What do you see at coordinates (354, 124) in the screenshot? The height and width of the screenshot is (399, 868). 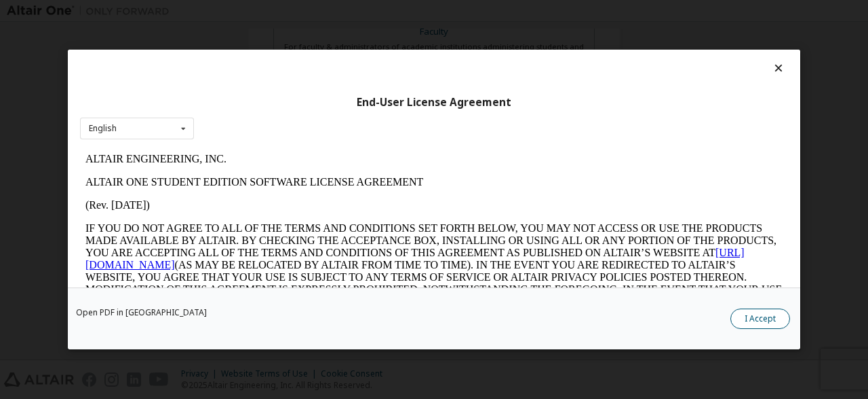 I see `p: IF YOU DO NOT AGREE TO ALL OF THE TERMS AND CONDITIONS SET FORTH BELOW, YOU MAY NOT ACCESS OR USE...` at bounding box center [354, 124].